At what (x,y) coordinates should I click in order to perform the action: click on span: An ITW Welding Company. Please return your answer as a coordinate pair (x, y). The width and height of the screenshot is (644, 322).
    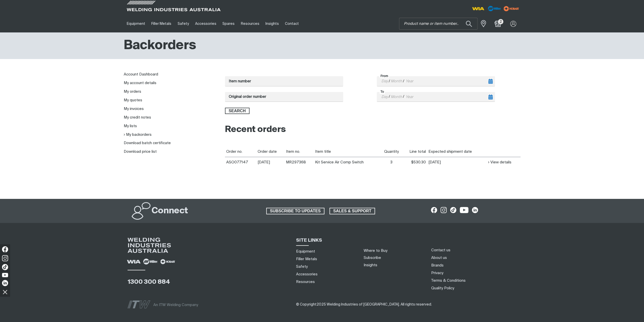
    Looking at the image, I should click on (176, 305).